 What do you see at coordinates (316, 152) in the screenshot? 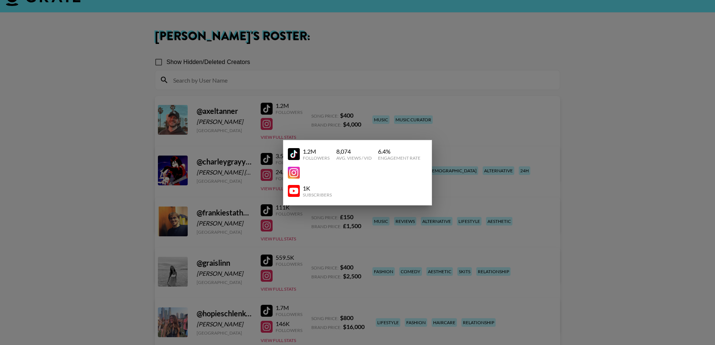
I see `div: 1.2M` at bounding box center [316, 152].